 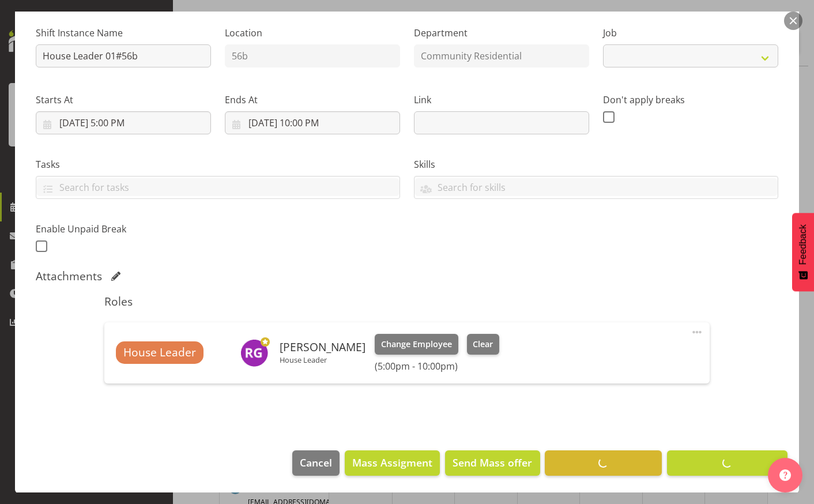 What do you see at coordinates (392, 463) in the screenshot?
I see `button: Mass Assigment` at bounding box center [392, 463].